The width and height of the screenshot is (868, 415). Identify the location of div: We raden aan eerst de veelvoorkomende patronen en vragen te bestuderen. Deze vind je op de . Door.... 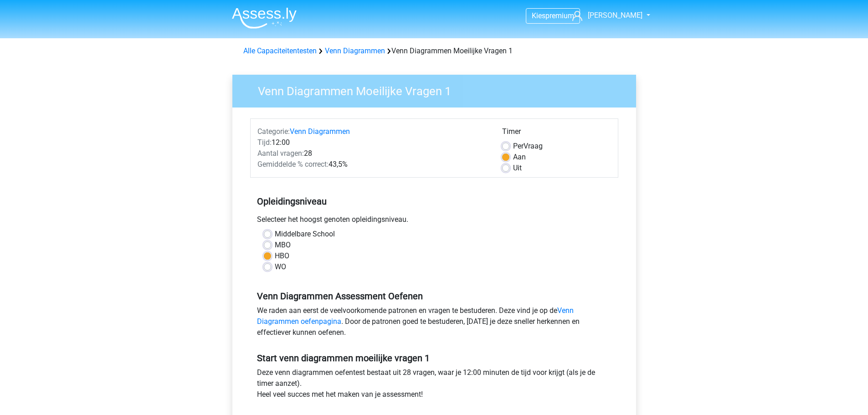
(434, 323).